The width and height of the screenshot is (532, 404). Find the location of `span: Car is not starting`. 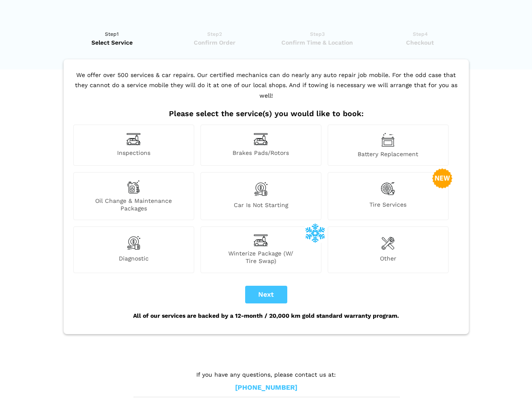

span: Car is not starting is located at coordinates (261, 207).